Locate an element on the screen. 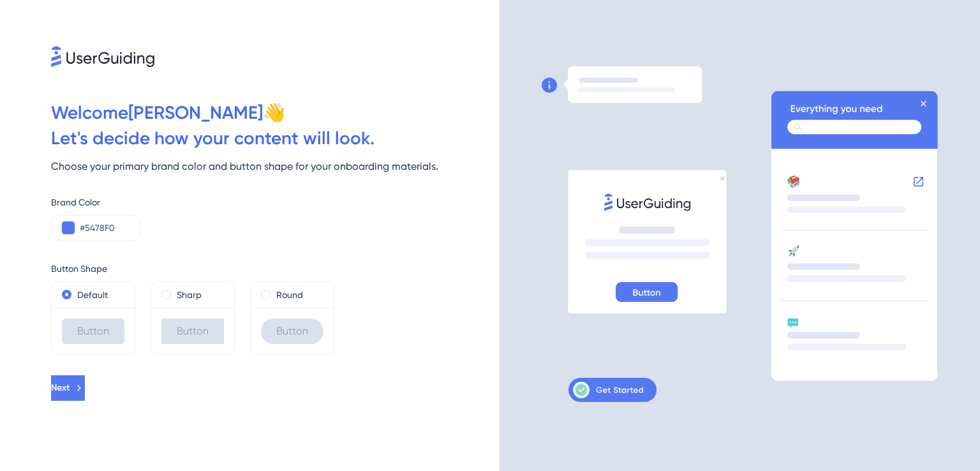 The height and width of the screenshot is (471, 980). button: Next is located at coordinates (68, 388).